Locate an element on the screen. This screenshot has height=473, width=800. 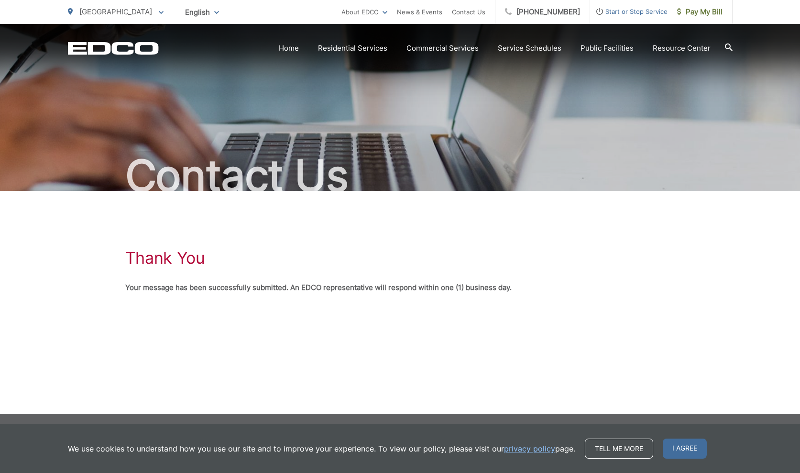
a: Residential Services is located at coordinates (352, 48).